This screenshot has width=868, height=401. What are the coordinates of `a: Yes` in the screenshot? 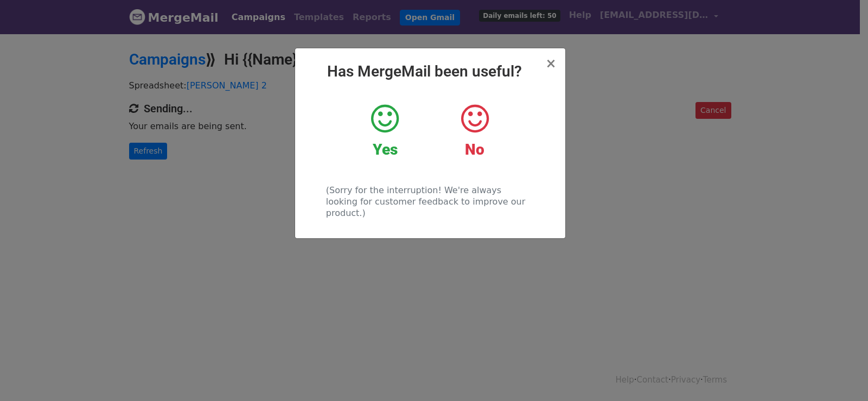 It's located at (385, 131).